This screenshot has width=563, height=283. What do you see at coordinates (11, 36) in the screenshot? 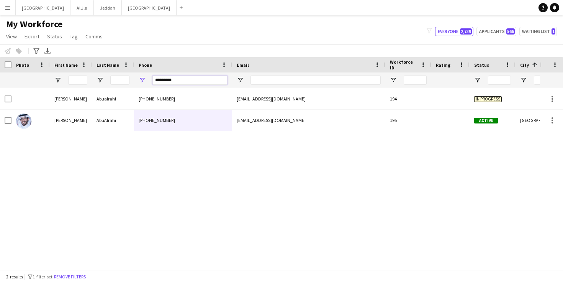
I see `a: View` at bounding box center [11, 36].